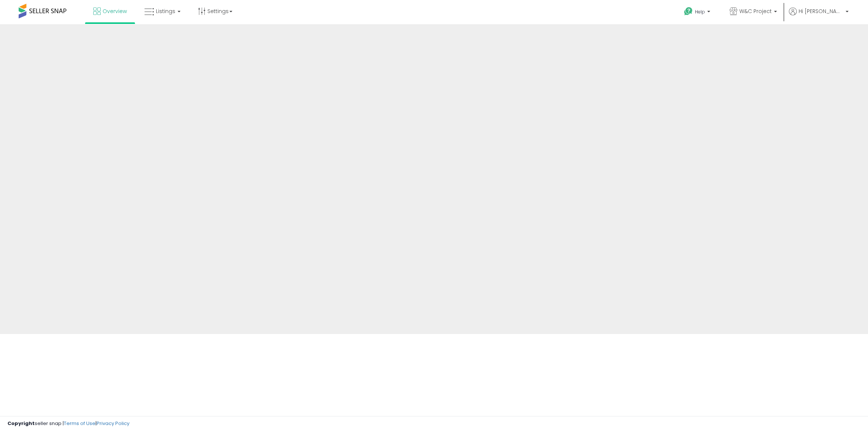  Describe the element at coordinates (114, 11) in the screenshot. I see `span: Overview` at that location.